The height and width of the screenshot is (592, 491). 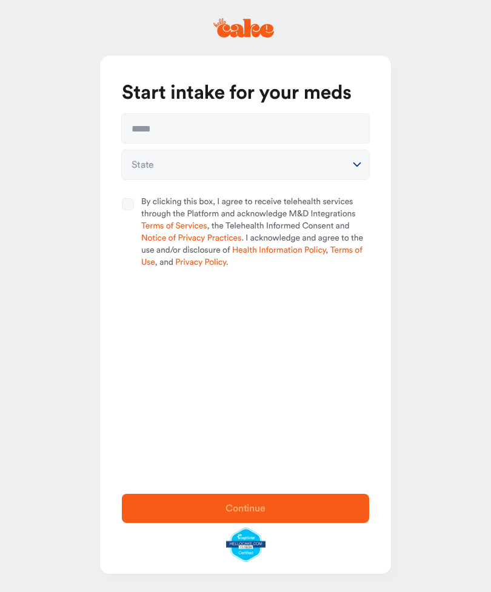 What do you see at coordinates (246, 509) in the screenshot?
I see `button: Continue` at bounding box center [246, 509].